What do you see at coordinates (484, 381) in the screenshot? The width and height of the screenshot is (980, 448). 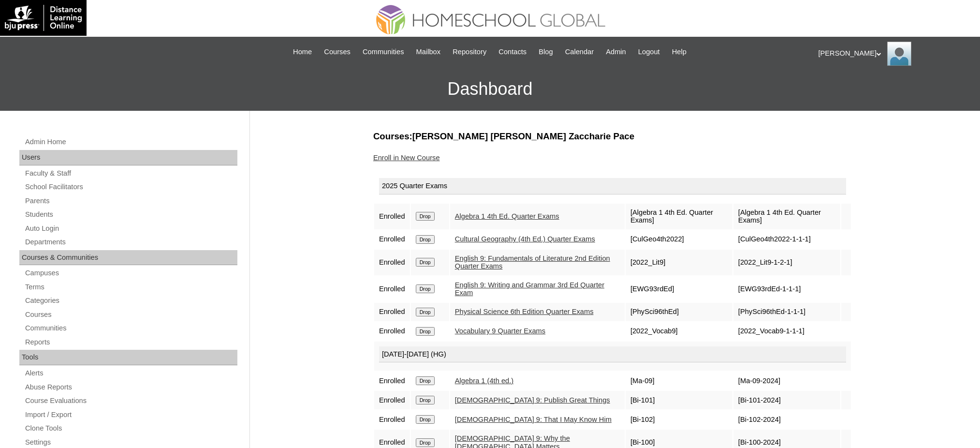 I see `a: Algebra 1 (4th ed.)` at bounding box center [484, 381].